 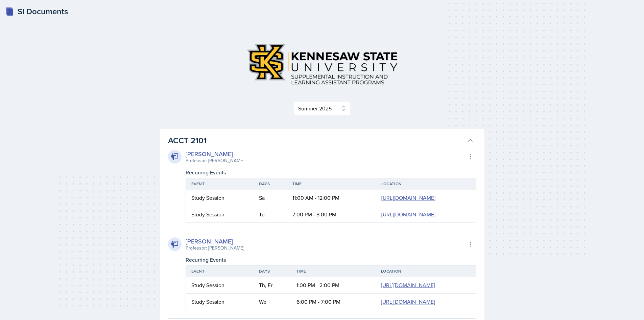 What do you see at coordinates (334, 301) in the screenshot?
I see `td: 6:00 PM - 7:00 PM` at bounding box center [334, 301].